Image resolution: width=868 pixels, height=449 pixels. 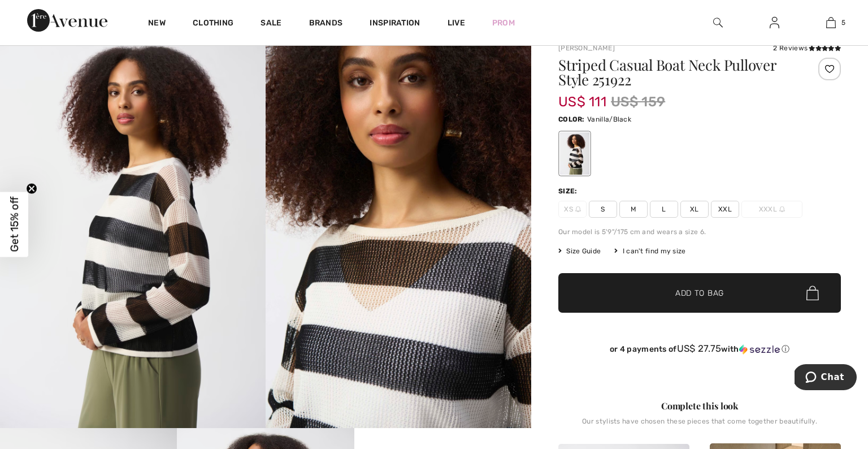 I want to click on span: Get 15% off, so click(x=14, y=224).